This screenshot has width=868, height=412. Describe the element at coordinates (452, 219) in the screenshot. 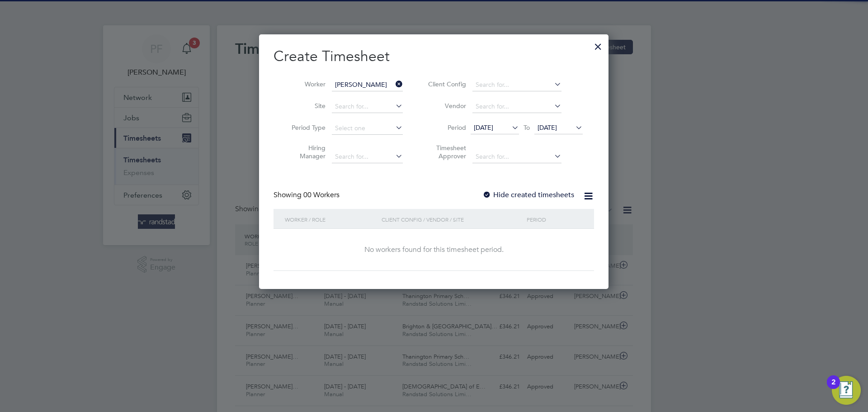

I see `div: Client Config / Vendor / Site` at that location.